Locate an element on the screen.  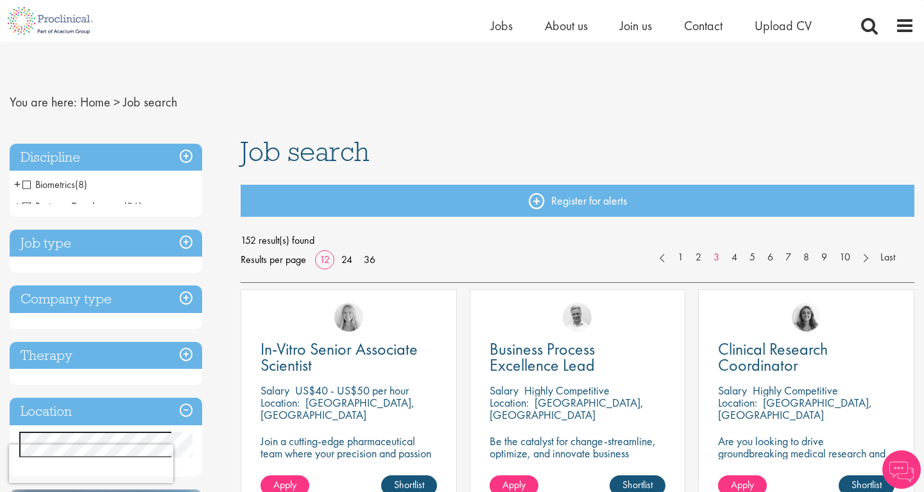
span: You are here: is located at coordinates (43, 102).